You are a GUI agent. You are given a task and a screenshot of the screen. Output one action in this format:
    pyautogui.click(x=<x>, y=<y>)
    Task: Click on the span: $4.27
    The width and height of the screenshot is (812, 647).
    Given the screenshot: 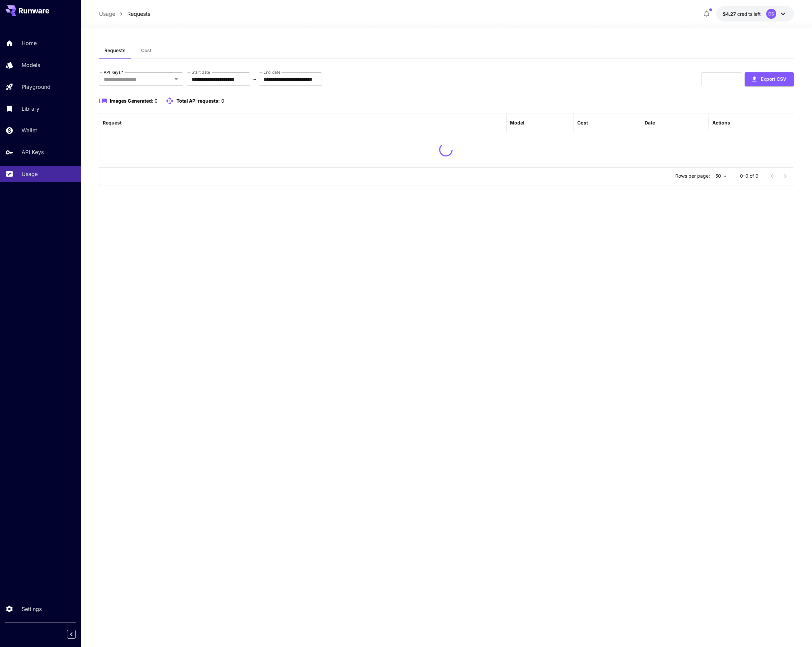 What is the action you would take?
    pyautogui.click(x=730, y=14)
    